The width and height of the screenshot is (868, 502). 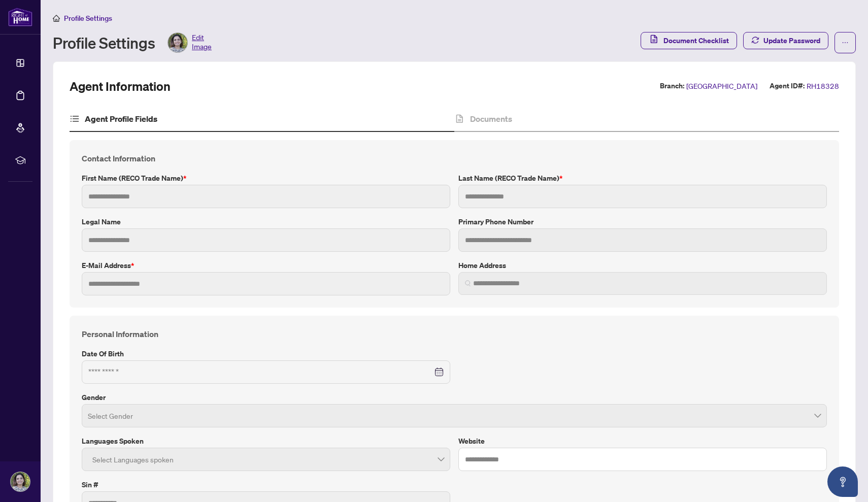 What do you see at coordinates (266, 178) in the screenshot?
I see `label: First Name (RECO Trade Name)` at bounding box center [266, 178].